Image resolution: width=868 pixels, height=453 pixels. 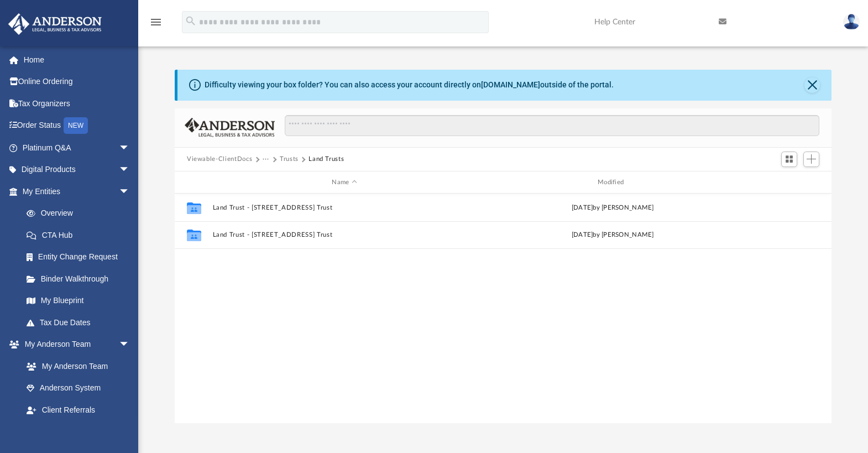 What do you see at coordinates (409, 85) in the screenshot?
I see `div: Difficulty viewing your box folder? You can also access your account directly on outside of the p...` at bounding box center [409, 85].